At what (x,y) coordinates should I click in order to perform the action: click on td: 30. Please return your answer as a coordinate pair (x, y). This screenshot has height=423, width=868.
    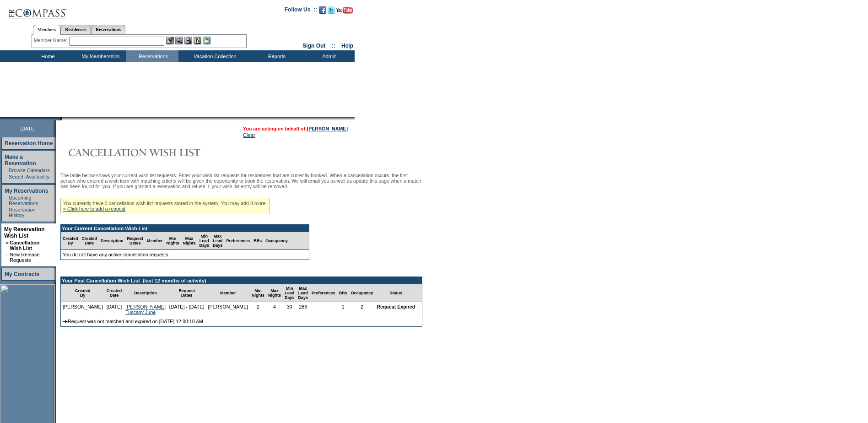
    Looking at the image, I should click on (290, 309).